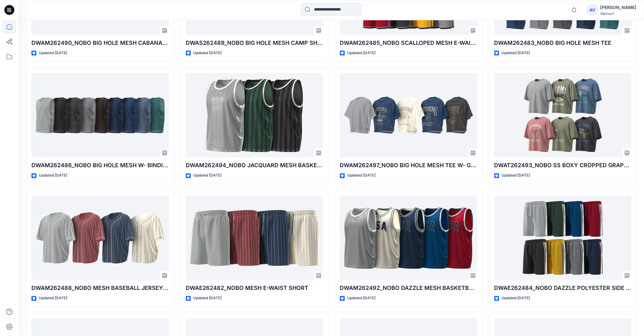 This screenshot has width=644, height=336. What do you see at coordinates (408, 114) in the screenshot?
I see `a: DWAM262497_NOBO BIG HOLE MESH TEE W- GRAPHIC` at bounding box center [408, 114].